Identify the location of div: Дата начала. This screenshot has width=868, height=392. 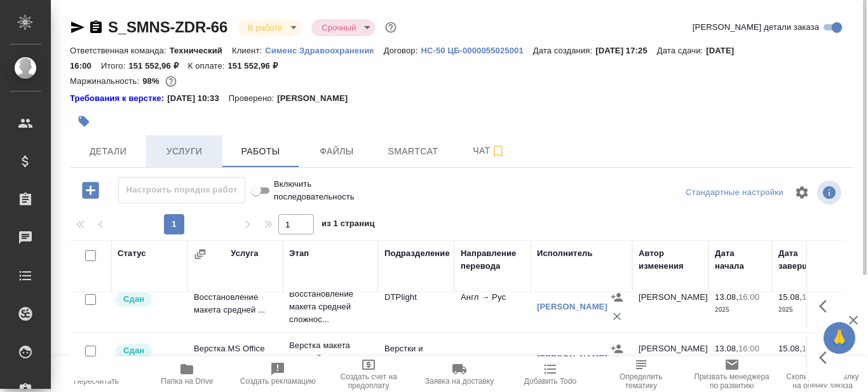
(740, 260).